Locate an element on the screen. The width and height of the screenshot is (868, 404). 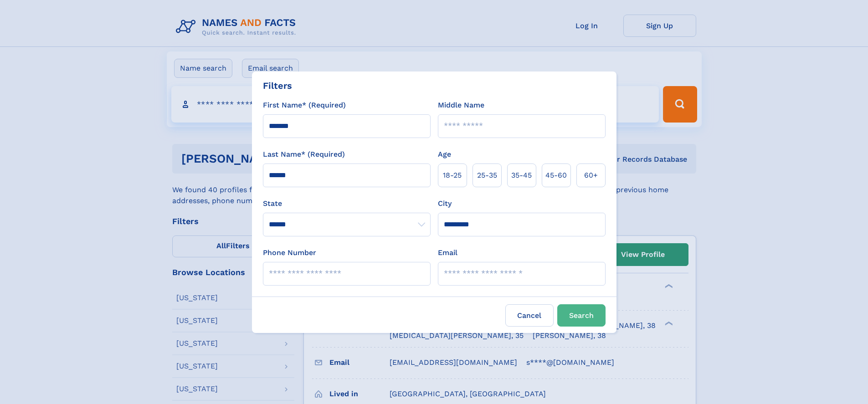
span: 18‑25 is located at coordinates (452, 175).